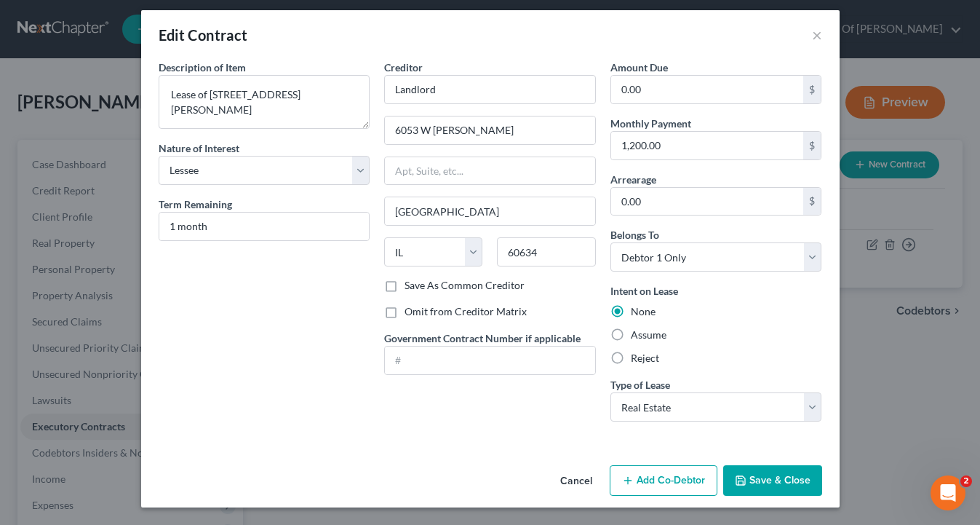  I want to click on label: None, so click(643, 312).